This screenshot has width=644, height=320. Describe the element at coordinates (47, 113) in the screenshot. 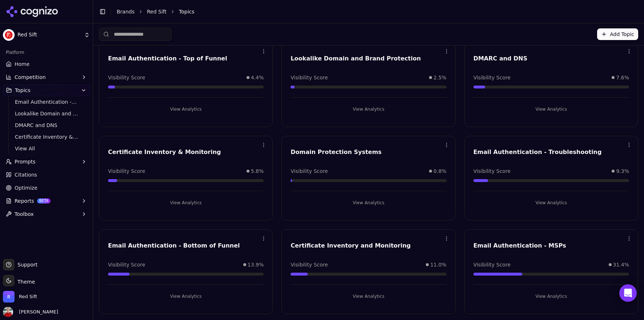

I see `a: Lookalike Domain and Brand Protection` at that location.